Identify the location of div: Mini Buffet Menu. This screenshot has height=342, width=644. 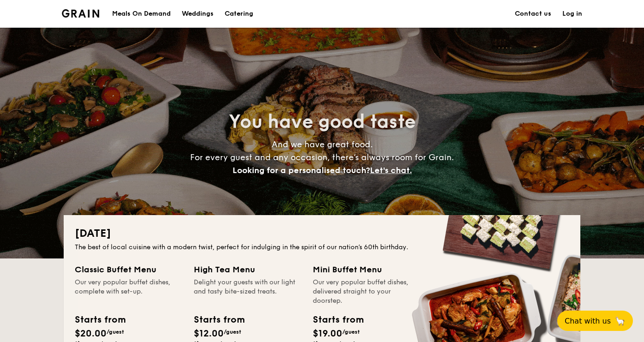
(367, 269).